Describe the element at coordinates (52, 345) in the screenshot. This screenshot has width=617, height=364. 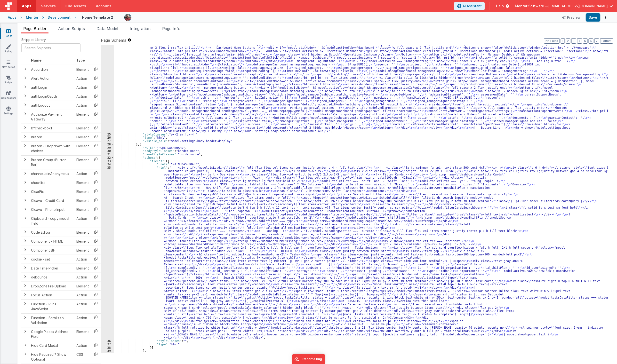
I see `td: Hide Card Modal` at that location.